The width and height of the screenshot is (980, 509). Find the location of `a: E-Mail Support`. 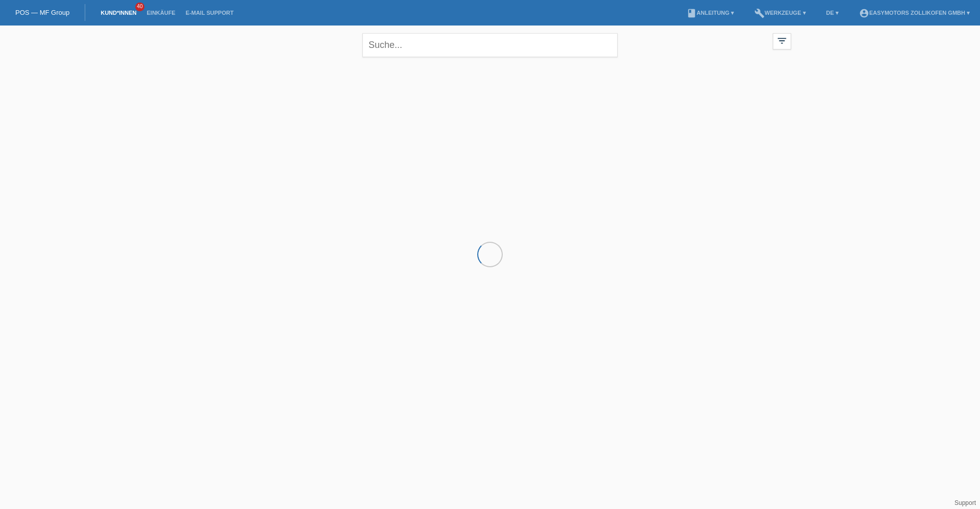

a: E-Mail Support is located at coordinates (210, 13).